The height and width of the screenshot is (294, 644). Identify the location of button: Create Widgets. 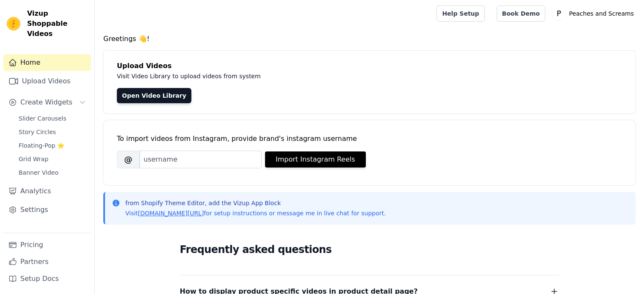
(47, 102).